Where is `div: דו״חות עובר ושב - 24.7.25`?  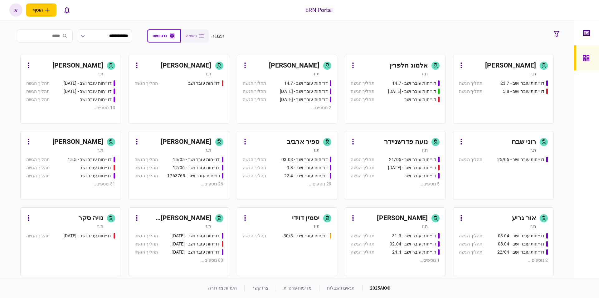 div: דו״חות עובר ושב - 24.7.25 is located at coordinates (304, 99).